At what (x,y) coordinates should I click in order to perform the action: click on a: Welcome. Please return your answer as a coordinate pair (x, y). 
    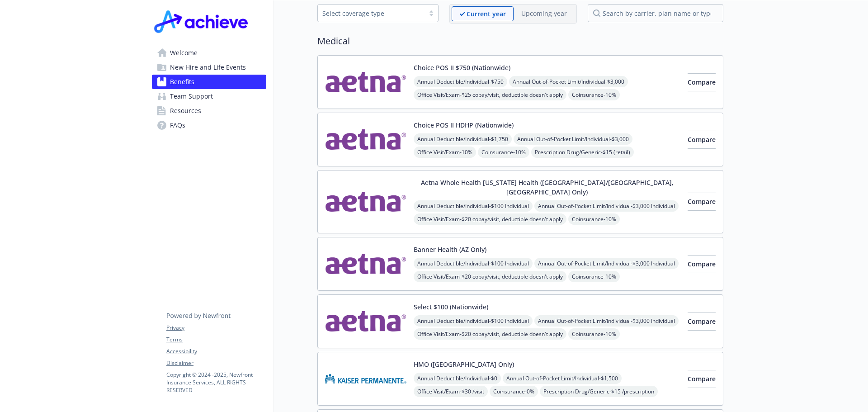
    Looking at the image, I should click on (209, 53).